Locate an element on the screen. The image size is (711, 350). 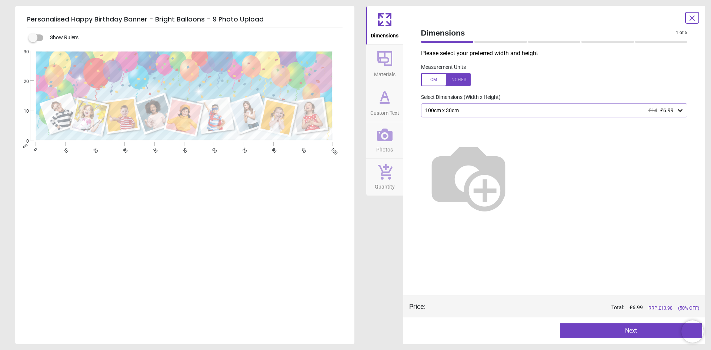
div: Price : is located at coordinates (417, 306).